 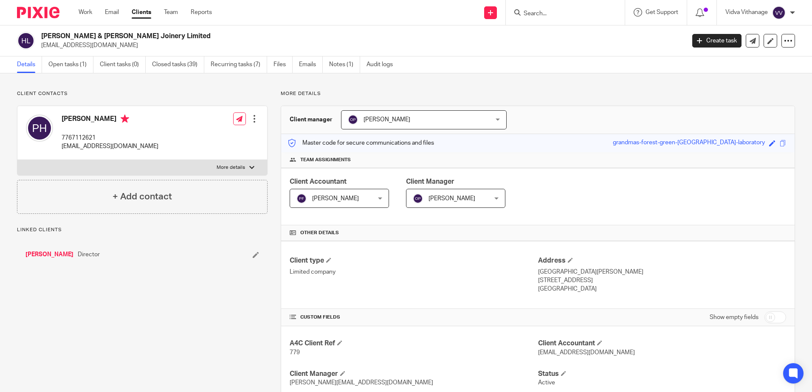 What do you see at coordinates (38, 12) in the screenshot?
I see `img: Pixie` at bounding box center [38, 12].